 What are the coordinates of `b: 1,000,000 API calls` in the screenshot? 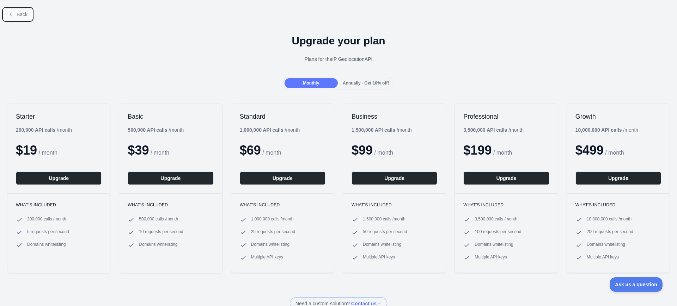 It's located at (261, 130).